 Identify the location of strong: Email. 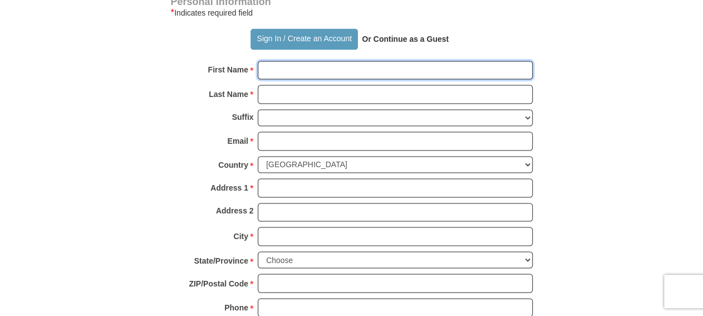
(238, 141).